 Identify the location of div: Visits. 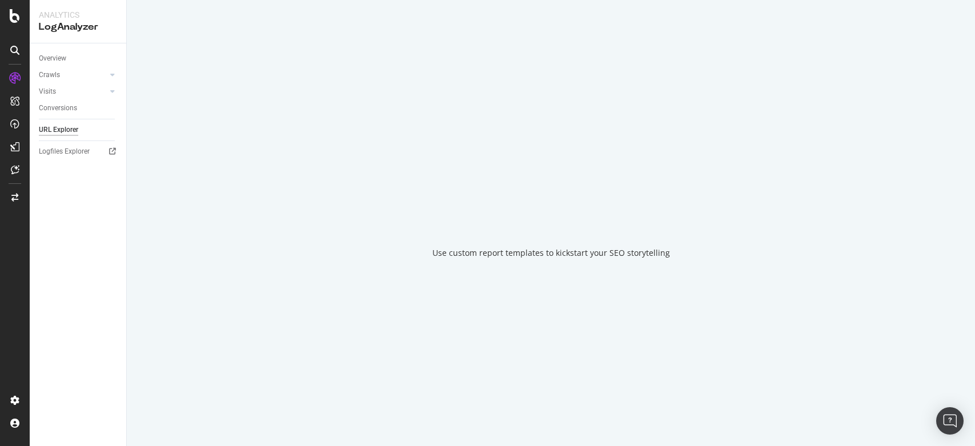
(47, 91).